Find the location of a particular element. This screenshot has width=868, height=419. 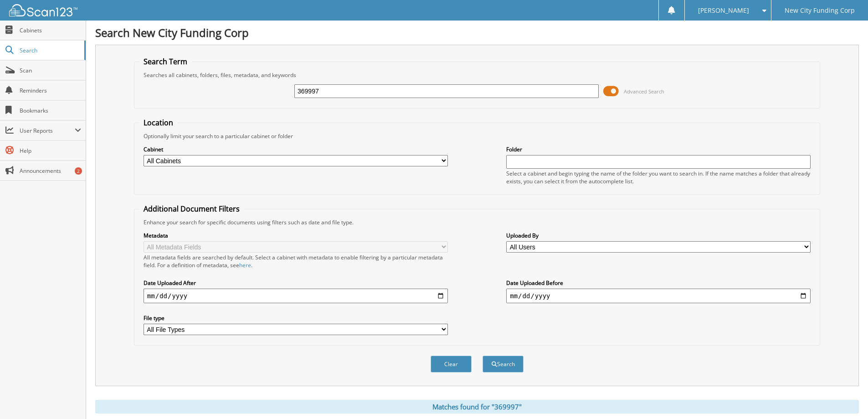

div: All metadata fields are searched by default. Select a cabinet with metadata to enable filtering b... is located at coordinates (296, 262).